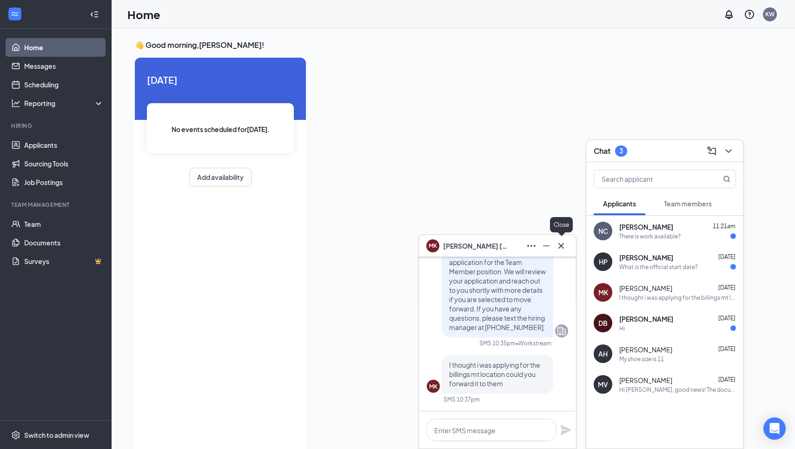  Describe the element at coordinates (712, 151) in the screenshot. I see `svg: ComposeMessage` at that location.